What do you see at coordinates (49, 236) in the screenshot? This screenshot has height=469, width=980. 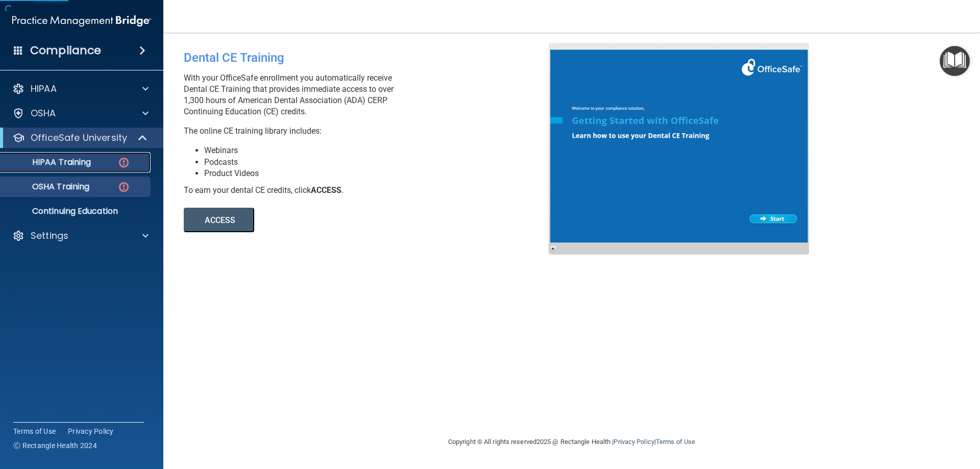 I see `p: Settings` at bounding box center [49, 236].